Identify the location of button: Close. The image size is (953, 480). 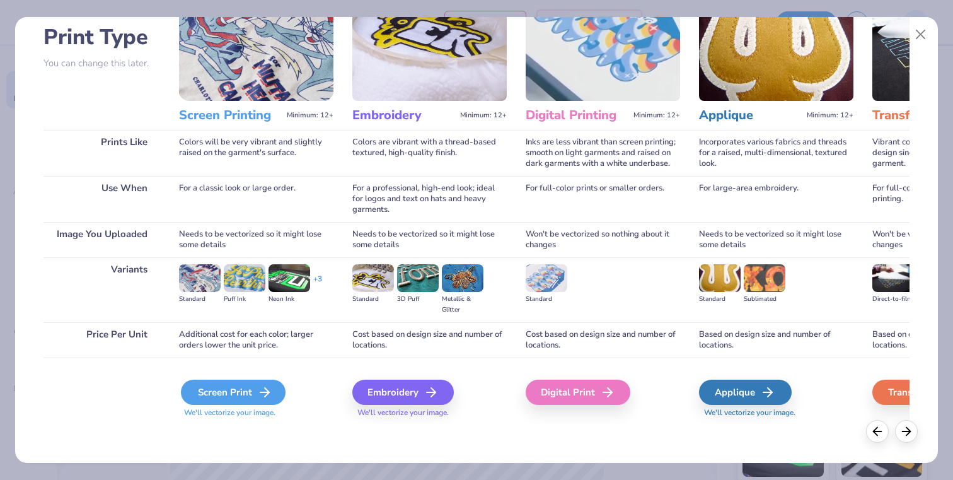
(921, 35).